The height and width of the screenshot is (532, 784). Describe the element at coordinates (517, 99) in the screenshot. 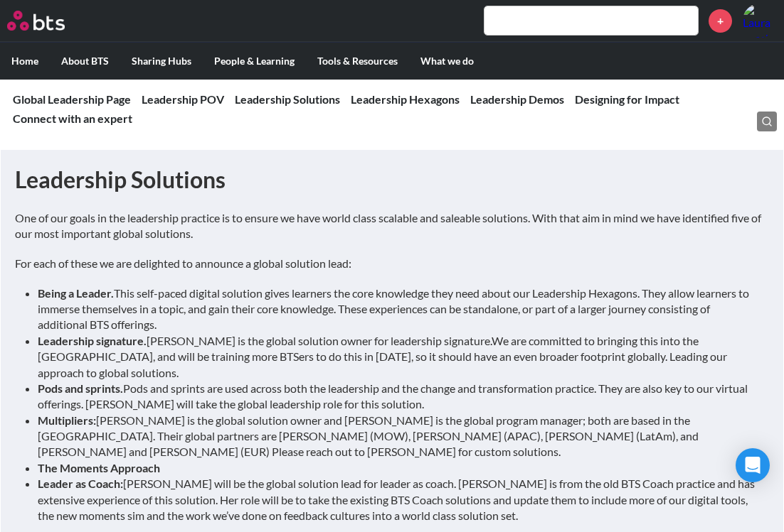

I see `a: Leadership Demos` at that location.